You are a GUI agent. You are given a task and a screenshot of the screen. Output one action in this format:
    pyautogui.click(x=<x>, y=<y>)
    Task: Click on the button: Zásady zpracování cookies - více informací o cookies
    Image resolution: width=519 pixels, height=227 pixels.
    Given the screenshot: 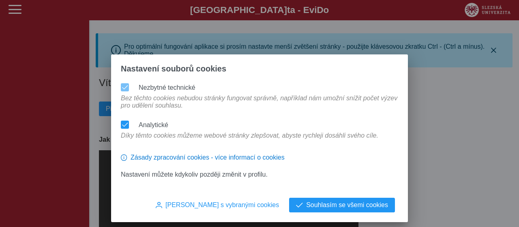 What is the action you would take?
    pyautogui.click(x=203, y=157)
    